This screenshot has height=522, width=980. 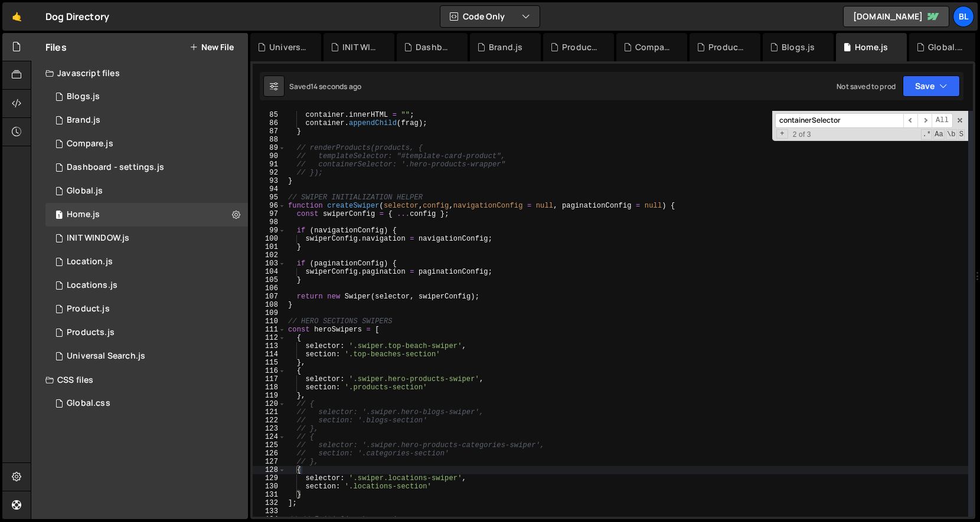 I want to click on div: 126, so click(x=269, y=454).